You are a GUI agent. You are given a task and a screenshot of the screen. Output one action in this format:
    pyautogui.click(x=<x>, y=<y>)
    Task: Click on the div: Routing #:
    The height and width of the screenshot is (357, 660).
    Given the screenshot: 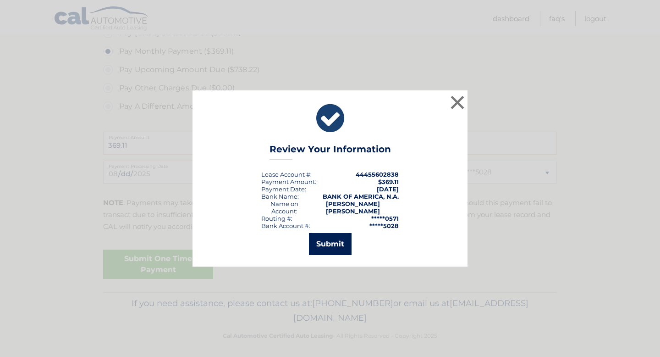 What is the action you would take?
    pyautogui.click(x=277, y=218)
    